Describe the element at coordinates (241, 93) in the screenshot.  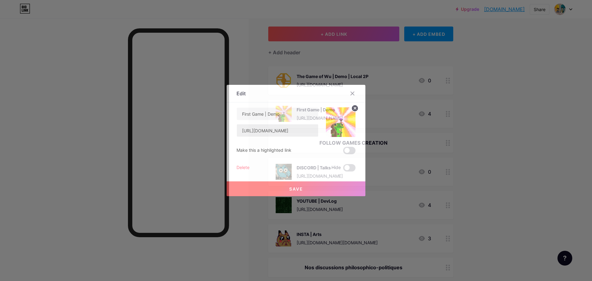
I see `div: Edit` at that location.